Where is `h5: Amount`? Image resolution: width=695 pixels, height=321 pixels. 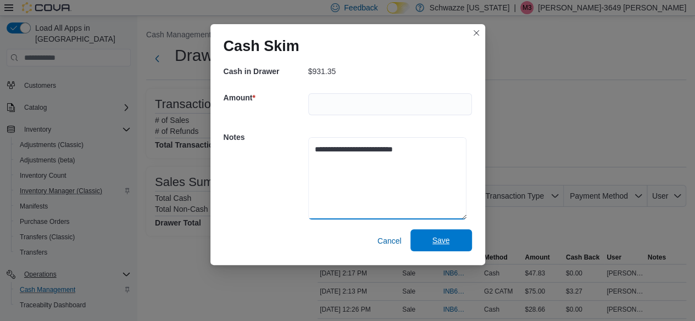 h5: Amount is located at coordinates (265, 98).